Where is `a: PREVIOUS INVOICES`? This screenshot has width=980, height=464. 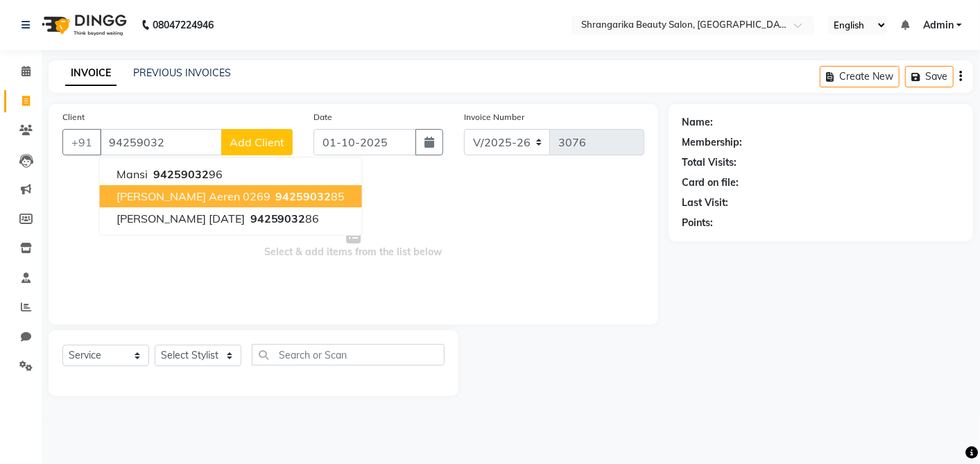 a: PREVIOUS INVOICES is located at coordinates (182, 73).